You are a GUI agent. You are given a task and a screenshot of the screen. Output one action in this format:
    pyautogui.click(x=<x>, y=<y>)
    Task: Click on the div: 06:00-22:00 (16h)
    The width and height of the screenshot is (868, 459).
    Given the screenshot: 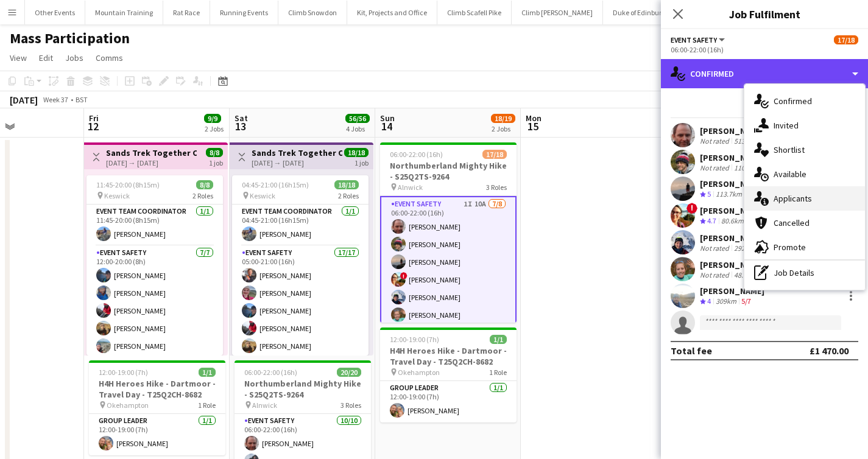 What is the action you would take?
    pyautogui.click(x=765, y=49)
    